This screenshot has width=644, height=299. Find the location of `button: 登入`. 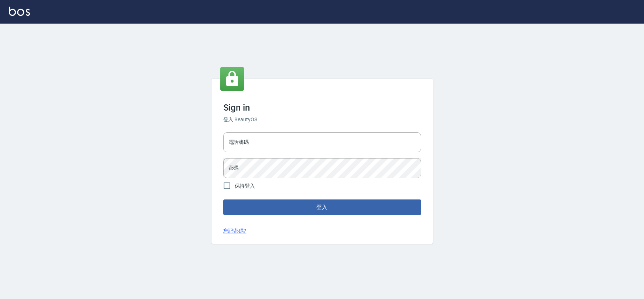

button: 登入 is located at coordinates (322, 207).